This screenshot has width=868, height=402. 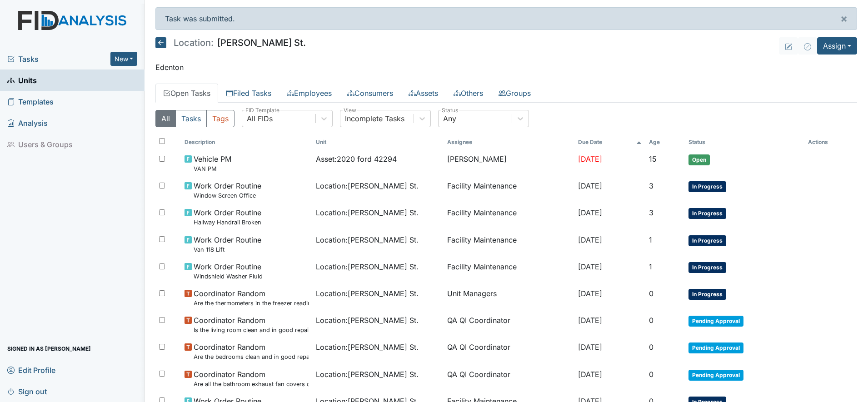 What do you see at coordinates (227, 195) in the screenshot?
I see `small: Window Screen Office` at bounding box center [227, 195].